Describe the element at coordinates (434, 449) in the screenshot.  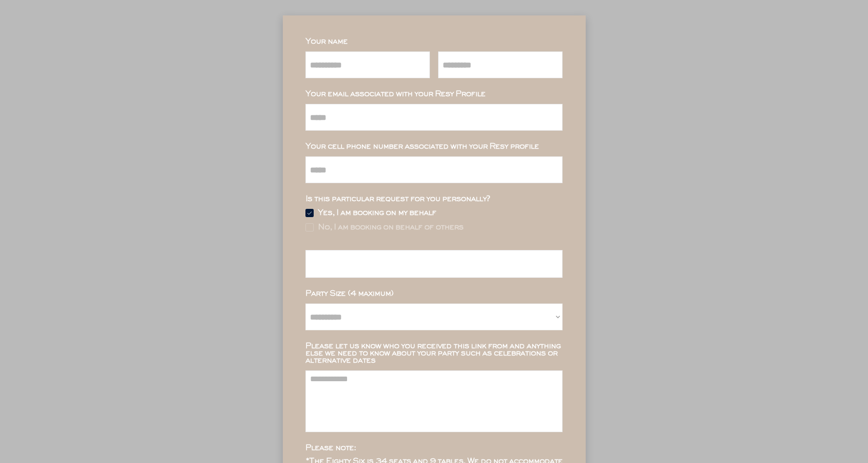
I see `div: Please note:` at that location.